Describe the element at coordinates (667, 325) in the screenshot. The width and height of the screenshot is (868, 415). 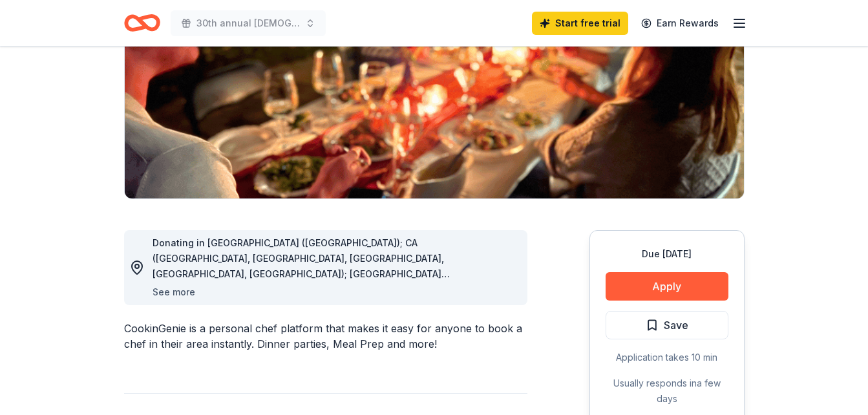
I see `button: Save` at that location.